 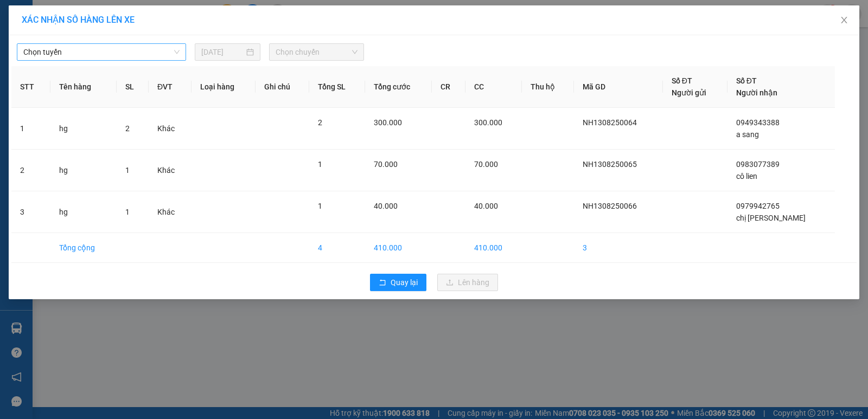 What do you see at coordinates (170, 87) in the screenshot?
I see `th: ĐVT` at bounding box center [170, 87].